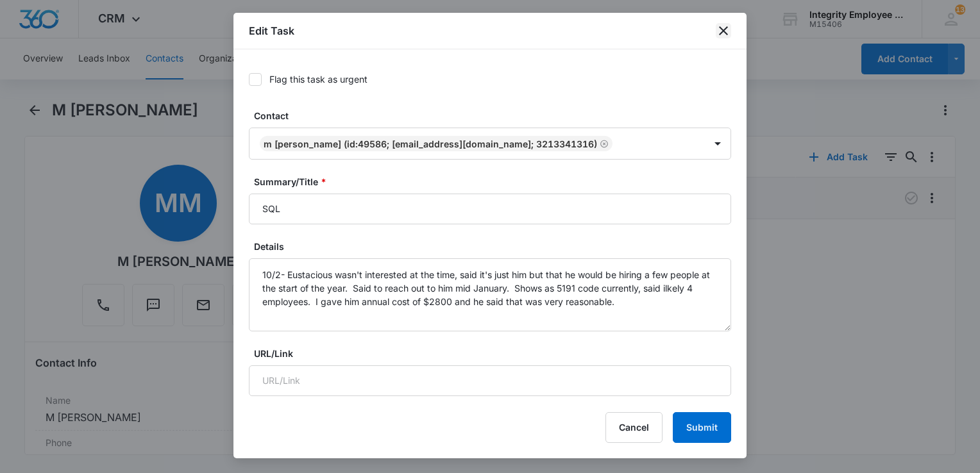  Describe the element at coordinates (496, 246) in the screenshot. I see `label: Details` at that location.